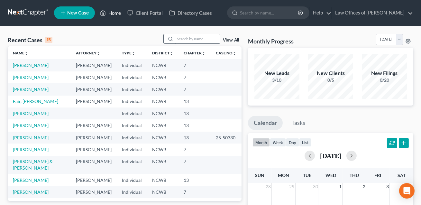 The width and height of the screenshot is (421, 205). What do you see at coordinates (320, 13) in the screenshot?
I see `a: Help` at bounding box center [320, 13].